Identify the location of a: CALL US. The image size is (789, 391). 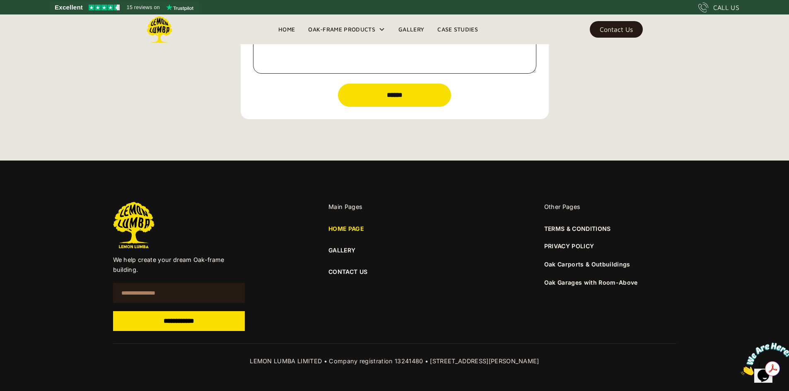
(719, 7).